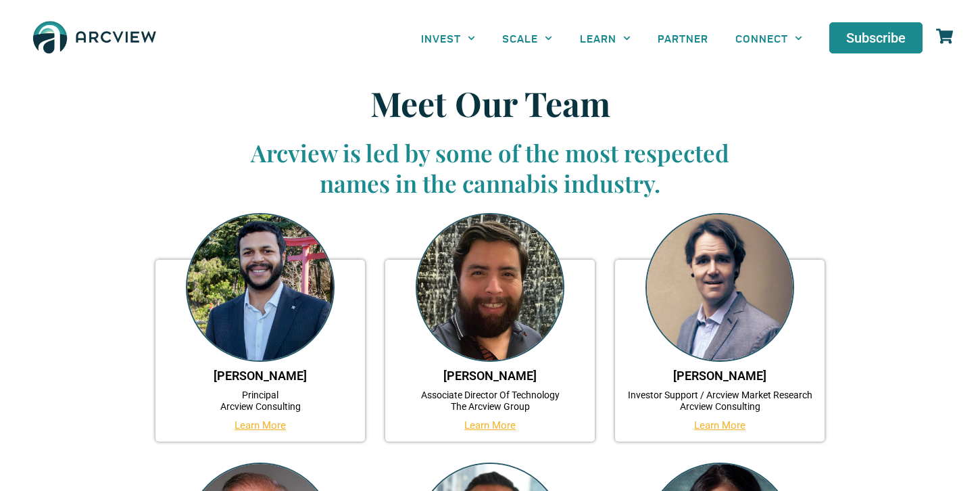 Image resolution: width=980 pixels, height=491 pixels. What do you see at coordinates (490, 104) in the screenshot?
I see `h1: Meet Our Team` at bounding box center [490, 104].